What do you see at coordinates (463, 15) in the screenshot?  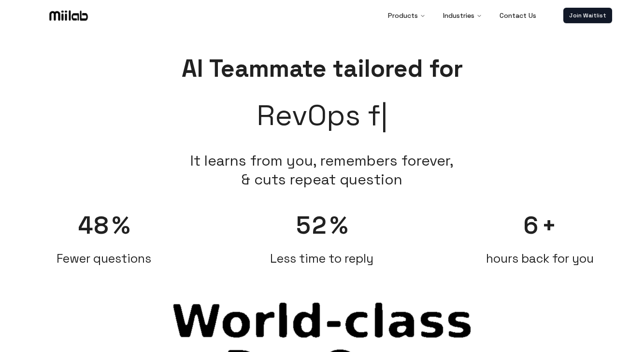 I see `button: Industries` at bounding box center [463, 15].